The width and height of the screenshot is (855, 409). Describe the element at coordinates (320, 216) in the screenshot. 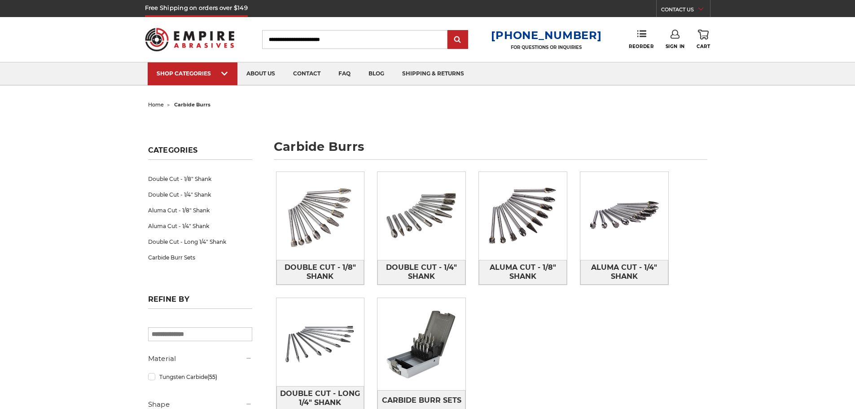

I see `img: Double Cut - 1/8" Shank` at that location.